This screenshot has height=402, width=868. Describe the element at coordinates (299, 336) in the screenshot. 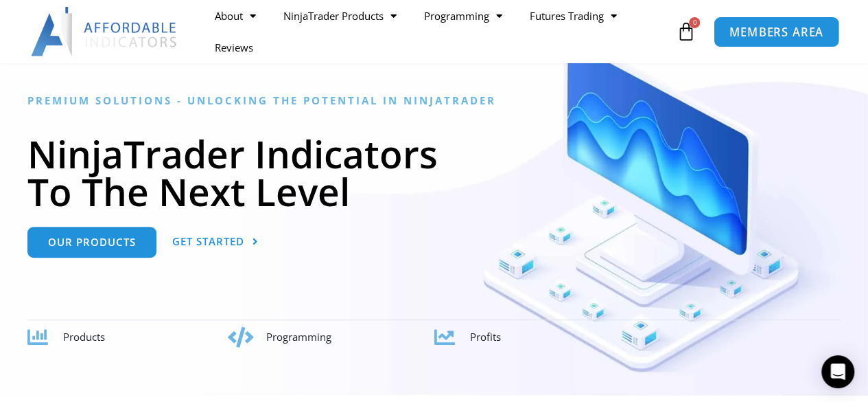

I see `span: Programming` at that location.